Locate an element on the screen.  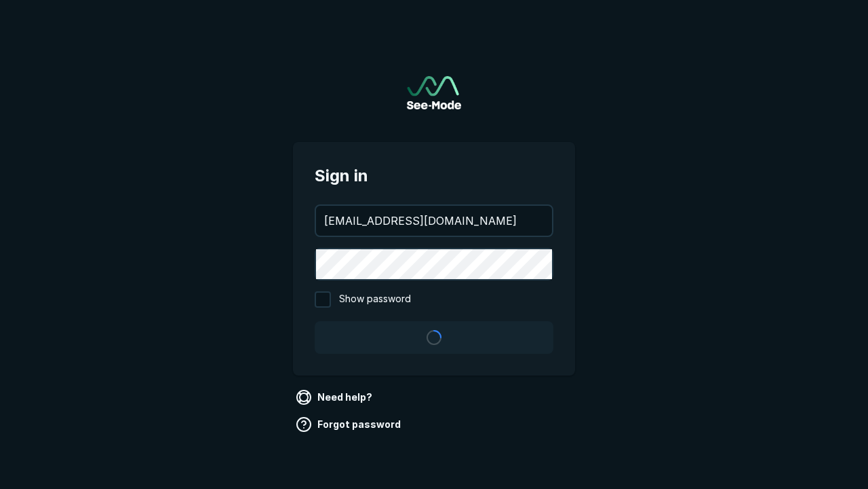
span: Show password is located at coordinates (375, 299).